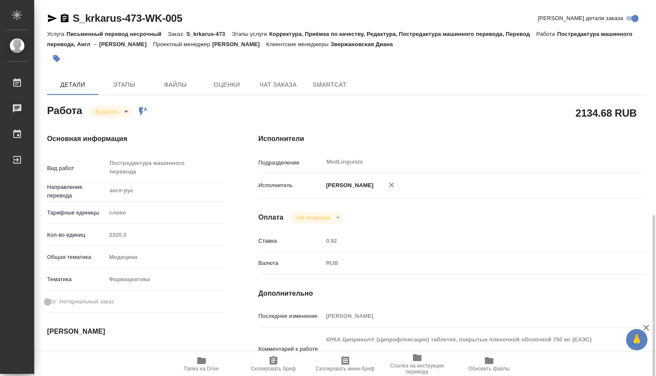 Image resolution: width=656 pixels, height=376 pixels. I want to click on p: Работа, so click(546, 34).